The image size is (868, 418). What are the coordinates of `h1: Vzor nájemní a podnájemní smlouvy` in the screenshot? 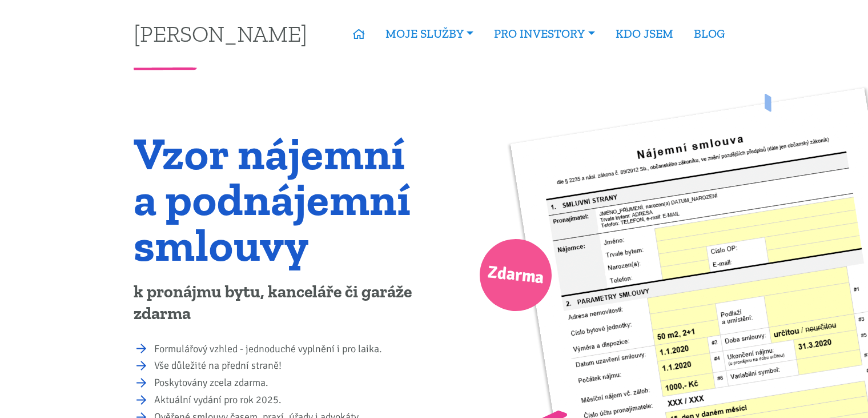 It's located at (280, 199).